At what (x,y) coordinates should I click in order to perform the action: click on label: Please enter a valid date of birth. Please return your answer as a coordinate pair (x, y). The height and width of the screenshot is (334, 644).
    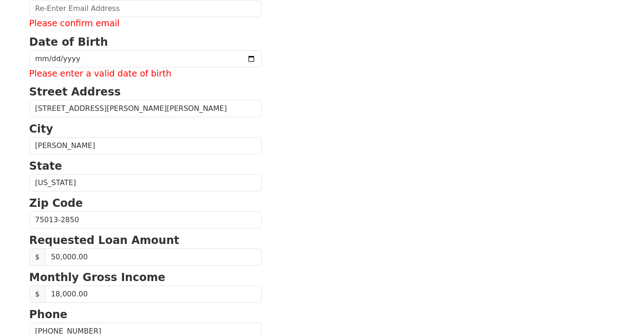
    Looking at the image, I should click on (145, 74).